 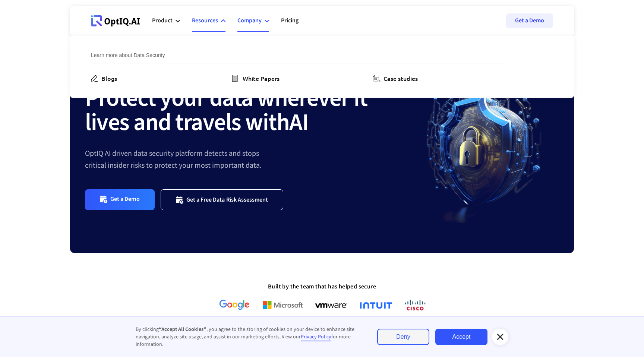 What do you see at coordinates (289, 21) in the screenshot?
I see `a: Pricing` at bounding box center [289, 21].